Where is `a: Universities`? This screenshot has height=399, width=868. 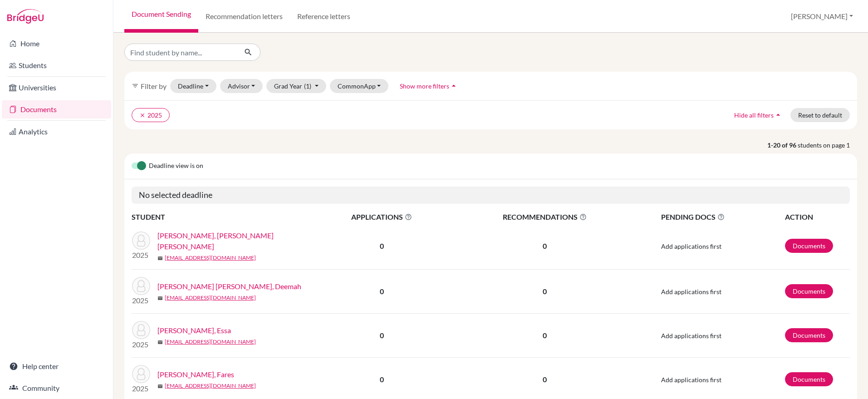 a: Universities is located at coordinates (56, 88).